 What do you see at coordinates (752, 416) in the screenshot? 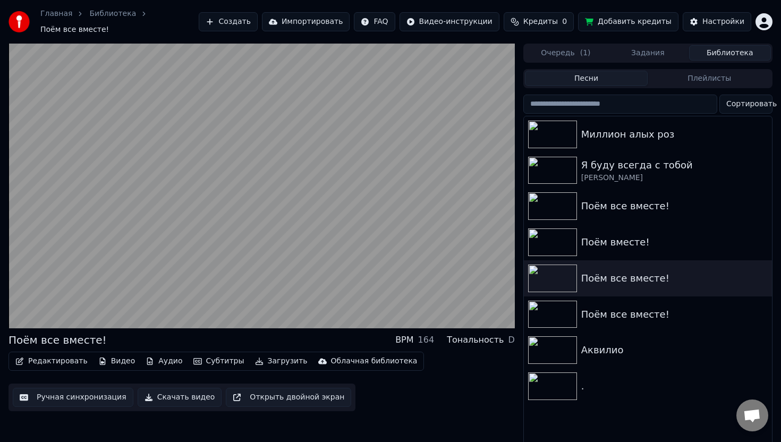
I see `div: Открытый чат` at bounding box center [752, 416].